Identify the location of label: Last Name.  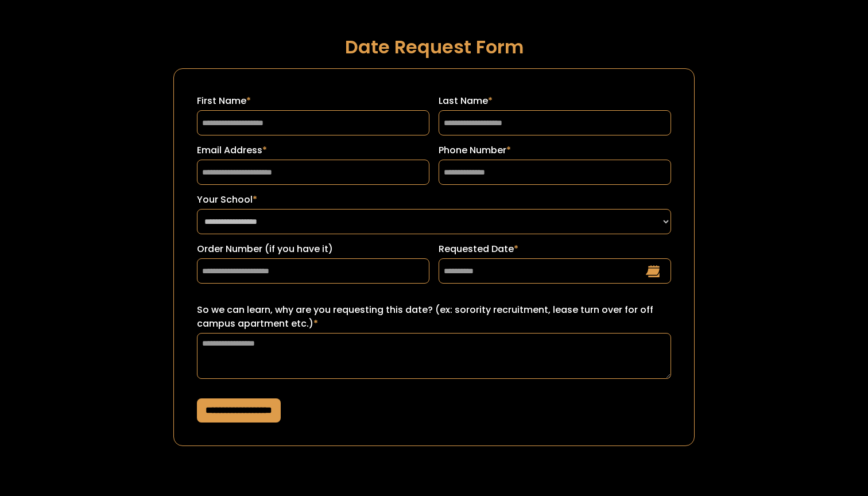
(555, 101).